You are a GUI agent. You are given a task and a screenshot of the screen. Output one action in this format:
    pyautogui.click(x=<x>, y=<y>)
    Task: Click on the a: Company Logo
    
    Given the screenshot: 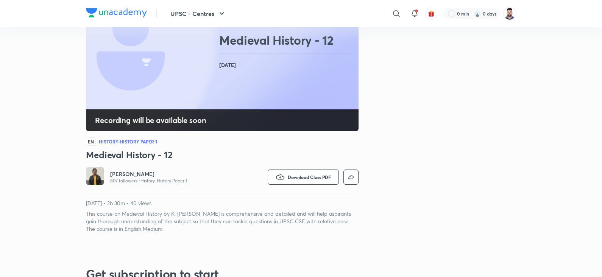 What is the action you would take?
    pyautogui.click(x=116, y=14)
    